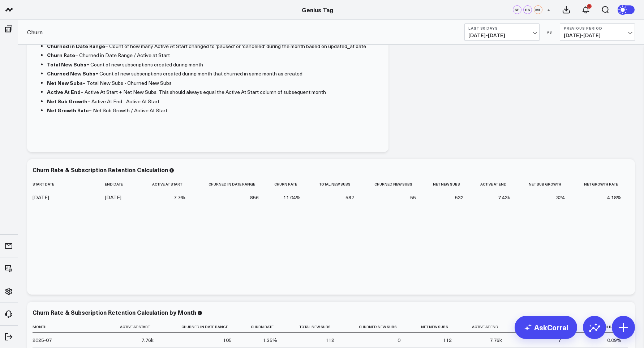 This screenshot has height=348, width=644. Describe the element at coordinates (76, 46) in the screenshot. I see `b: Churned in Date Range` at that location.